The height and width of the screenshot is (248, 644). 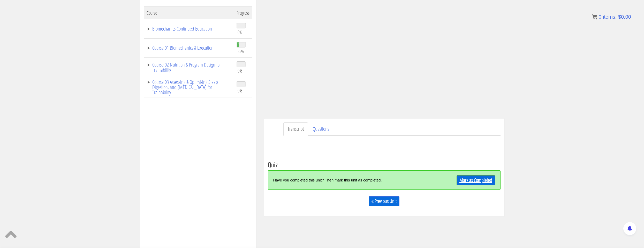 What do you see at coordinates (189, 67) in the screenshot?
I see `a: Course 02 Nutrition & Program Design for Trainability` at bounding box center [189, 67].